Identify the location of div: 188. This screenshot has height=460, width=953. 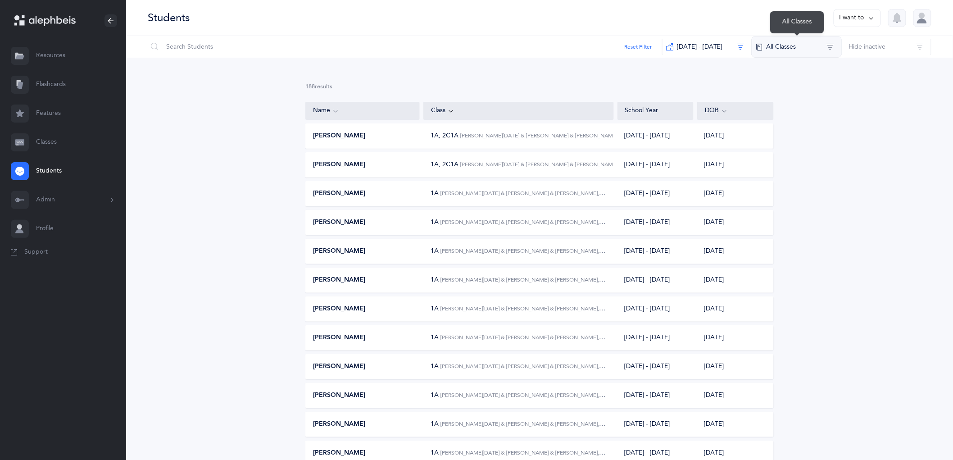
(539, 87).